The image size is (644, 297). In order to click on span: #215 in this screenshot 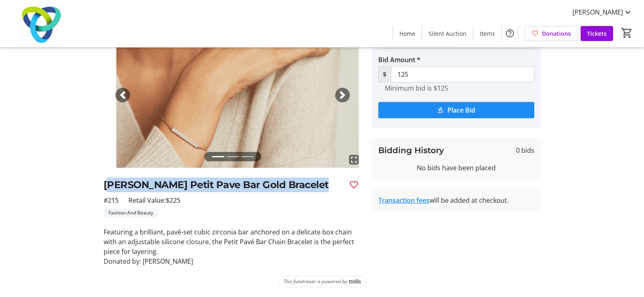, I will do `click(111, 200)`.